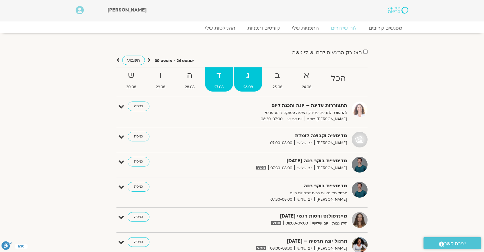 The image size is (484, 252). What do you see at coordinates (131, 79) in the screenshot?
I see `a: ש30.08` at bounding box center [131, 79].